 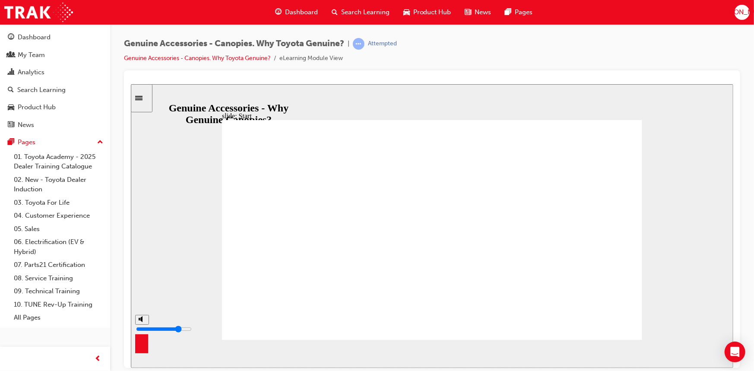 What do you see at coordinates (55, 81) in the screenshot?
I see `button: DashboardMy TeamAnalyticsSearch LearningProduct HubNews` at bounding box center [55, 81].